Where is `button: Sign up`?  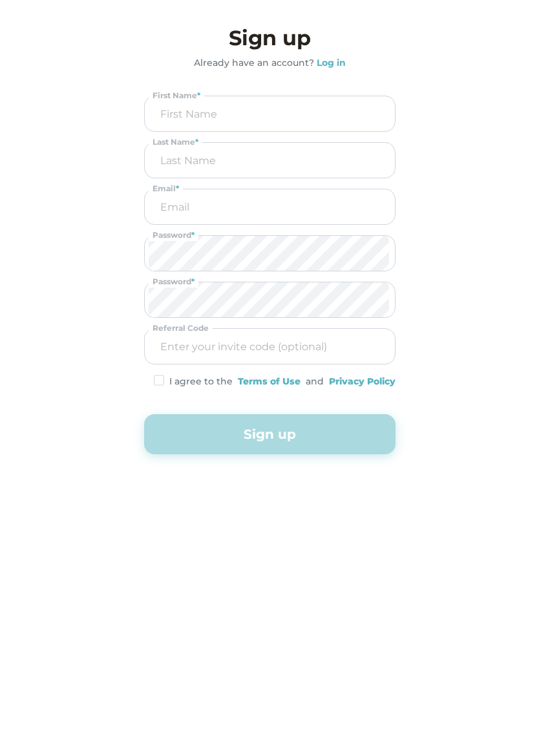 button: Sign up is located at coordinates (270, 434).